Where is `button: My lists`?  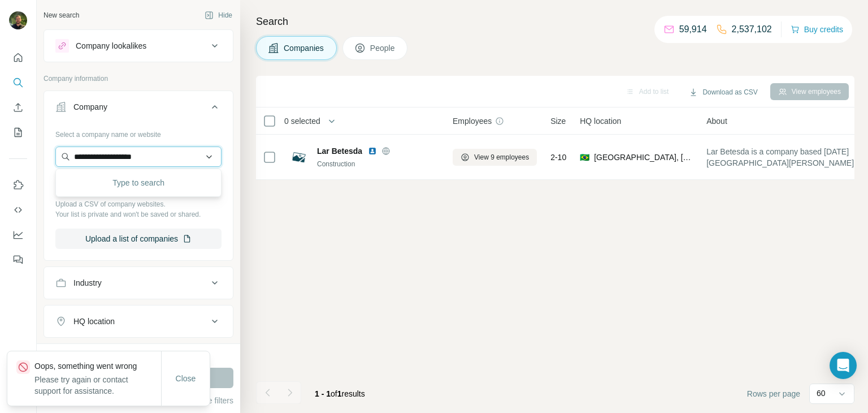 button: My lists is located at coordinates (18, 132).